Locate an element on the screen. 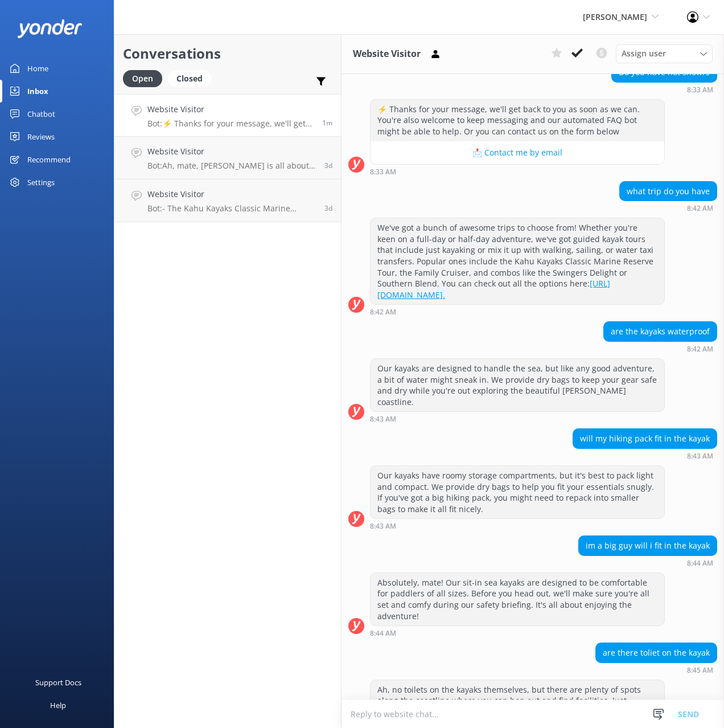  h3: Website Visitor is located at coordinates (387, 54).